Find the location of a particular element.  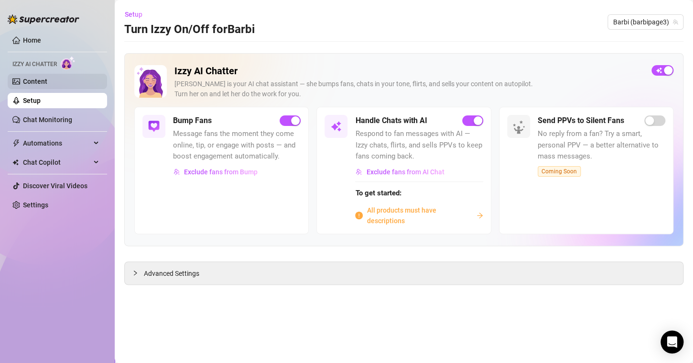

button: Setup is located at coordinates (137, 14).